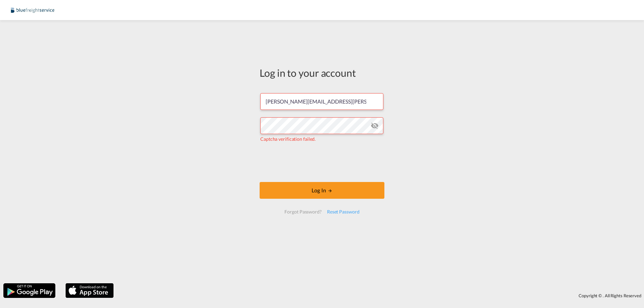  What do you see at coordinates (89, 290) in the screenshot?
I see `img: apple.png` at bounding box center [89, 290].